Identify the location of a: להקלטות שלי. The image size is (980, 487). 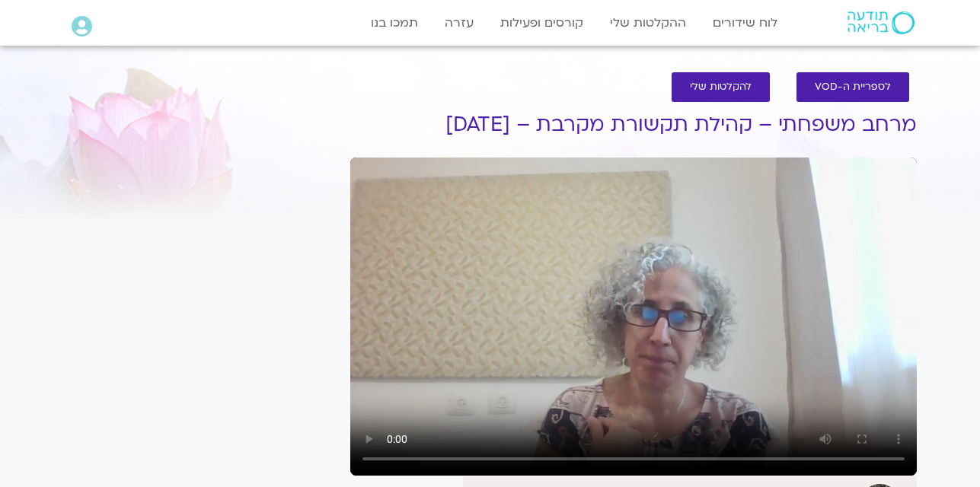
(721, 87).